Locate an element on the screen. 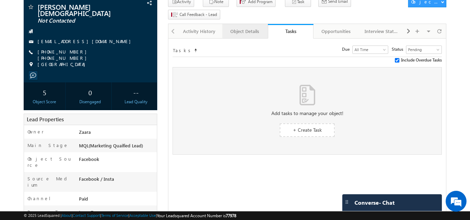  div: Chat with us now is located at coordinates (77, 41).